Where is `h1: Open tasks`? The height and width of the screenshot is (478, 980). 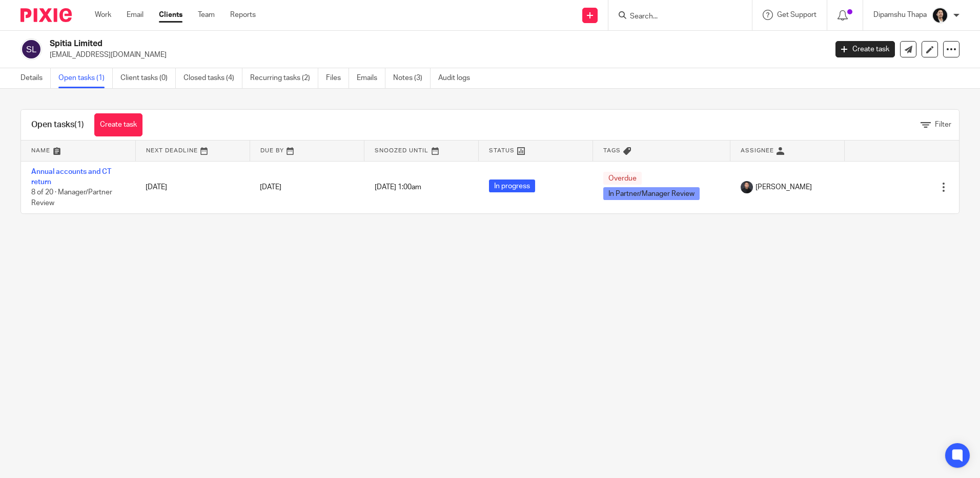 h1: Open tasks is located at coordinates (57, 125).